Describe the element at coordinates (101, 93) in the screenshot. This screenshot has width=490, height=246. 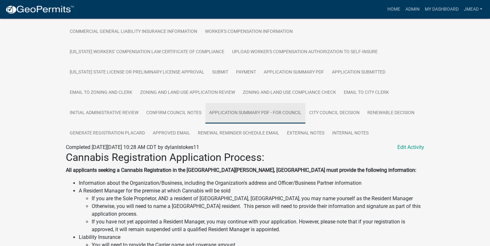
I see `a: Email to Zoning and Clerk` at that location.